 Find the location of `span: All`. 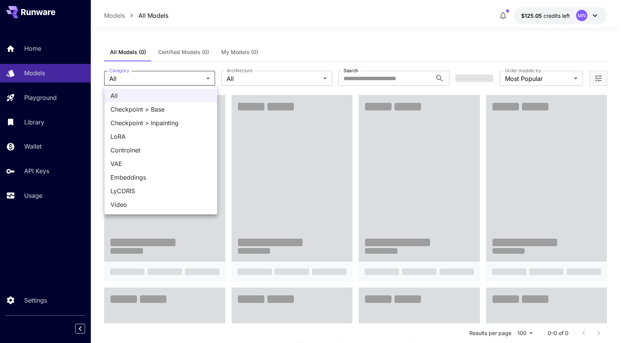

span: All is located at coordinates (161, 96).